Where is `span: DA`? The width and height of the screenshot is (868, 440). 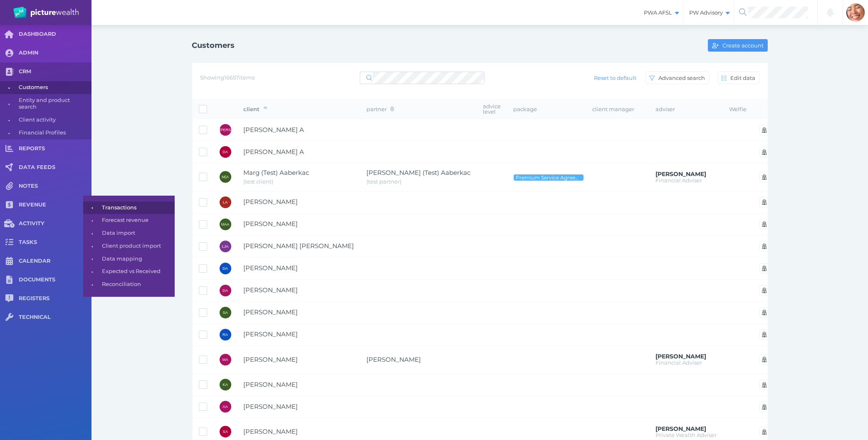 span: DA is located at coordinates (225, 290).